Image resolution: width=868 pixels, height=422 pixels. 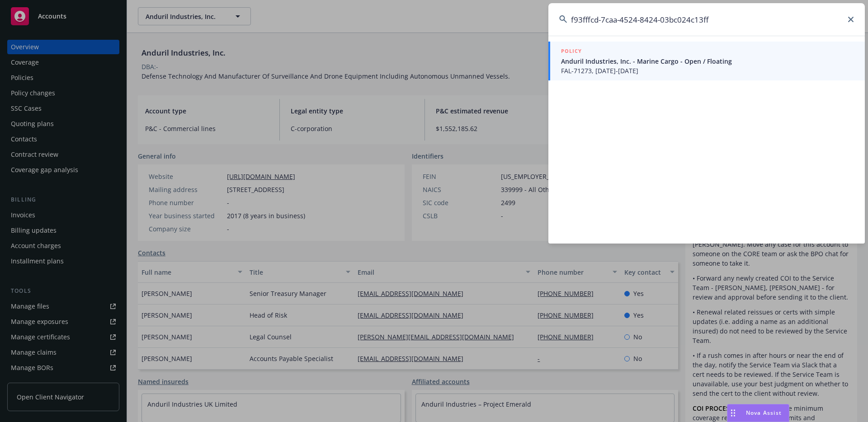 What do you see at coordinates (763, 413) in the screenshot?
I see `span: Nova Assist` at bounding box center [763, 413].